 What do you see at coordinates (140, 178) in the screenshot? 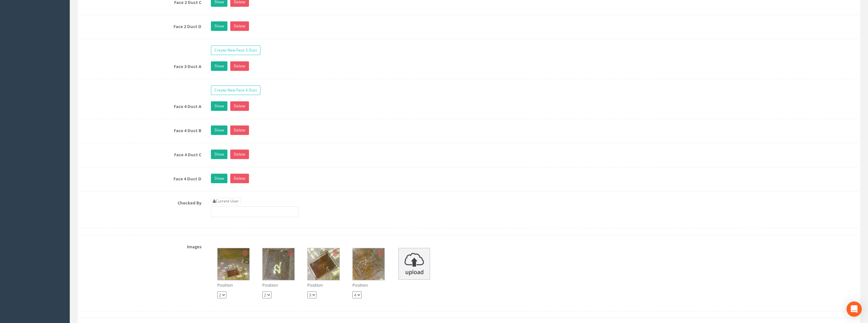
I see `label: Face 4 Duct D` at bounding box center [140, 178].